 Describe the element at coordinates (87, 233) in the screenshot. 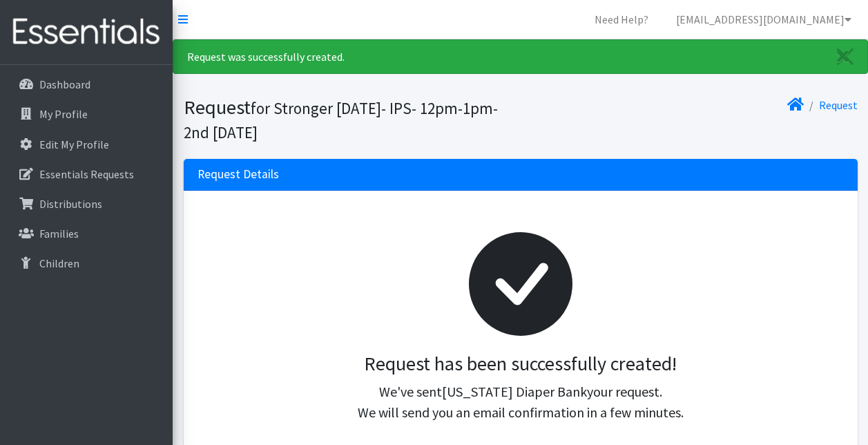

I see `a: Families` at that location.